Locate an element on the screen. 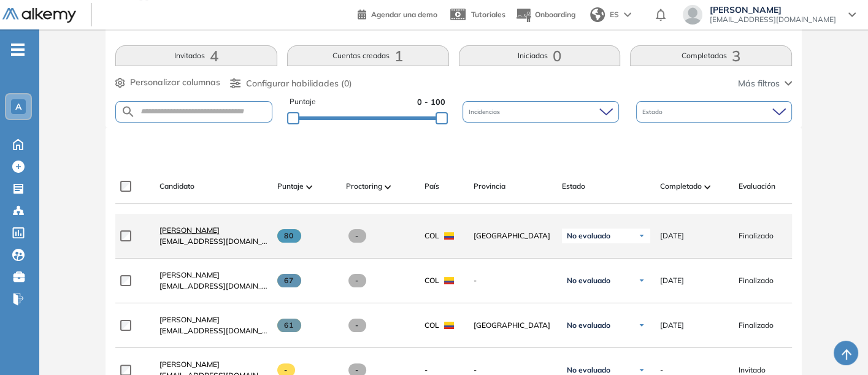 The width and height of the screenshot is (868, 375). span: Más filtros is located at coordinates (759, 83).